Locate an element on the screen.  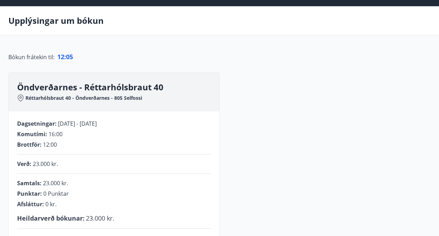
span: Afsláttur : is located at coordinates (30, 204).